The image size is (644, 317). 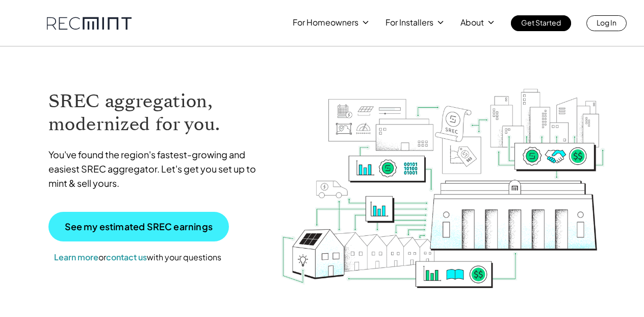 I want to click on p: For Installers, so click(x=409, y=22).